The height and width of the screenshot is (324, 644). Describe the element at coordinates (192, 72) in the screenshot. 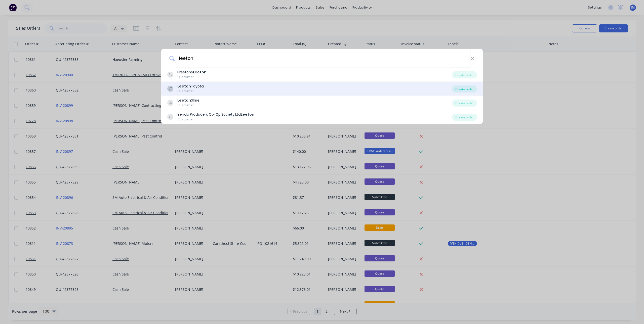

I see `div: Prestons` at that location.